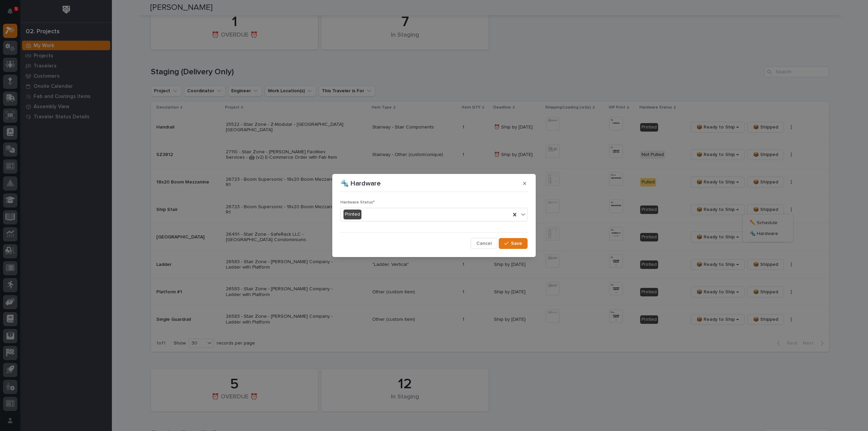 This screenshot has height=431, width=868. Describe the element at coordinates (516, 243) in the screenshot. I see `span: Save` at that location.